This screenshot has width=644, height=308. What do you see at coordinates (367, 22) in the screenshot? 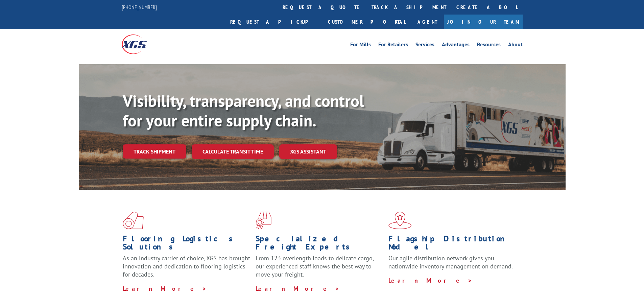
I see `a: Customer Portal` at bounding box center [367, 22].